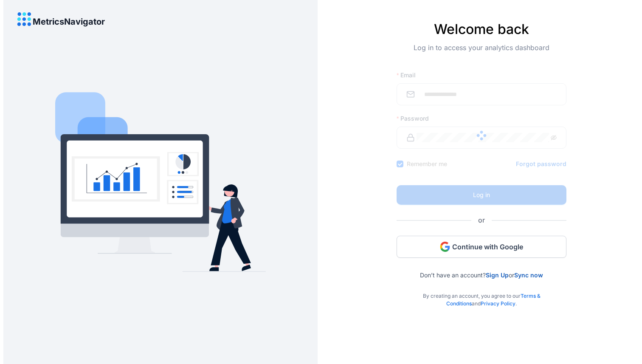 The width and height of the screenshot is (642, 364). What do you see at coordinates (497, 275) in the screenshot?
I see `a: Sign Up` at bounding box center [497, 275].